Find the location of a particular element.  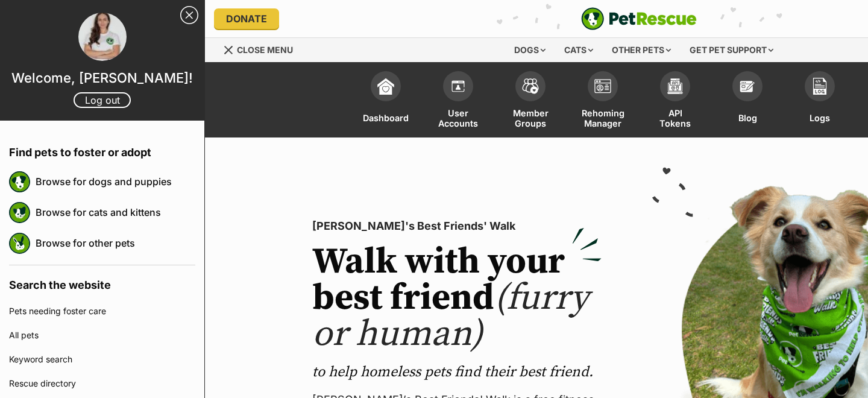

a: Close Sidebar is located at coordinates (189, 15).